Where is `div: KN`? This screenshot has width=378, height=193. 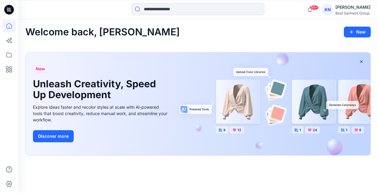 div: KN is located at coordinates (327, 10).